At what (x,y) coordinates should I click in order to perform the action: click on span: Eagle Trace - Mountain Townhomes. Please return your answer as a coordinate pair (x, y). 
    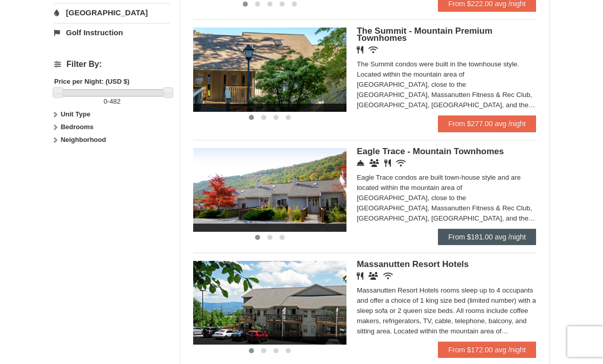
    Looking at the image, I should click on (430, 151).